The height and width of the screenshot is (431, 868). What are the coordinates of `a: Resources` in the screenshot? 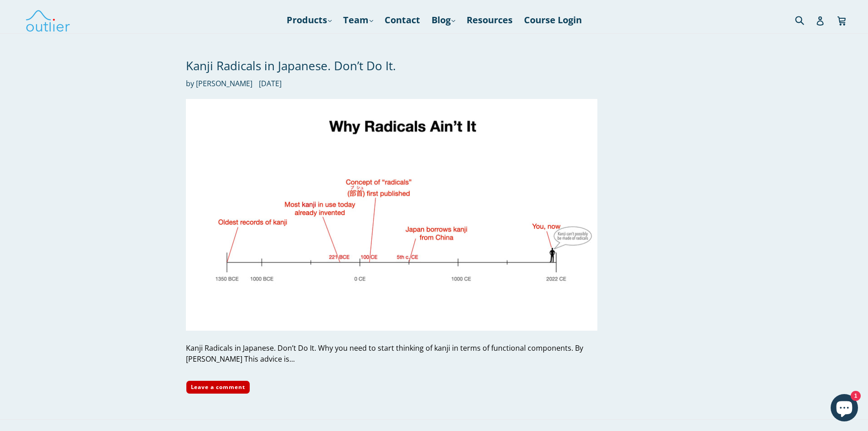 It's located at (490, 20).